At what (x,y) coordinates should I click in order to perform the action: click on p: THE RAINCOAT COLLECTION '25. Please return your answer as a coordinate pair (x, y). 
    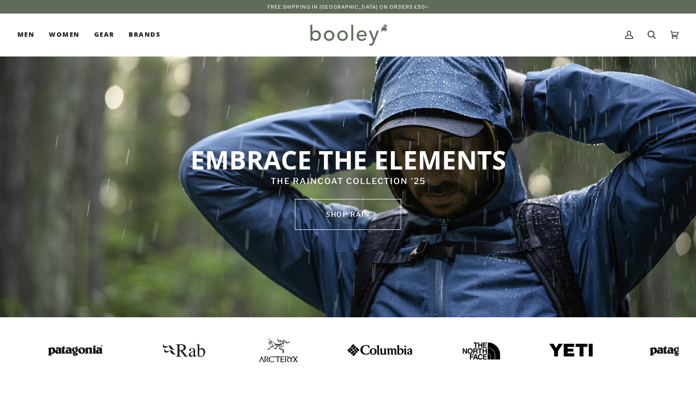
    Looking at the image, I should click on (348, 182).